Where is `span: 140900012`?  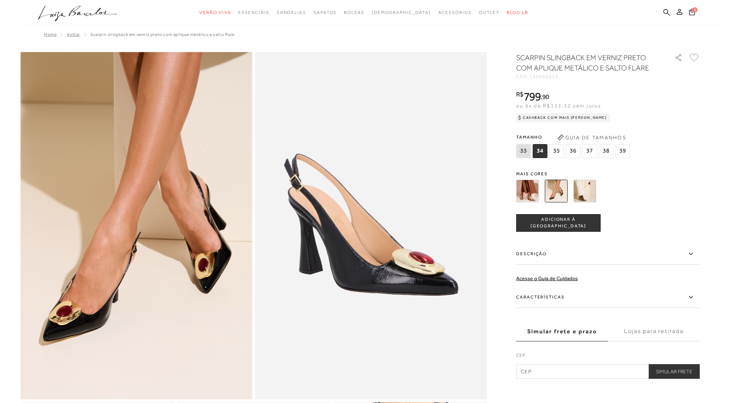 span: 140900012 is located at coordinates (544, 77).